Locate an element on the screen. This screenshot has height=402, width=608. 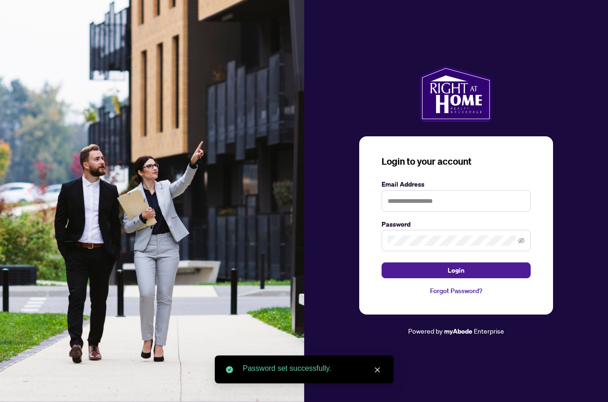
span: Login is located at coordinates (456, 271).